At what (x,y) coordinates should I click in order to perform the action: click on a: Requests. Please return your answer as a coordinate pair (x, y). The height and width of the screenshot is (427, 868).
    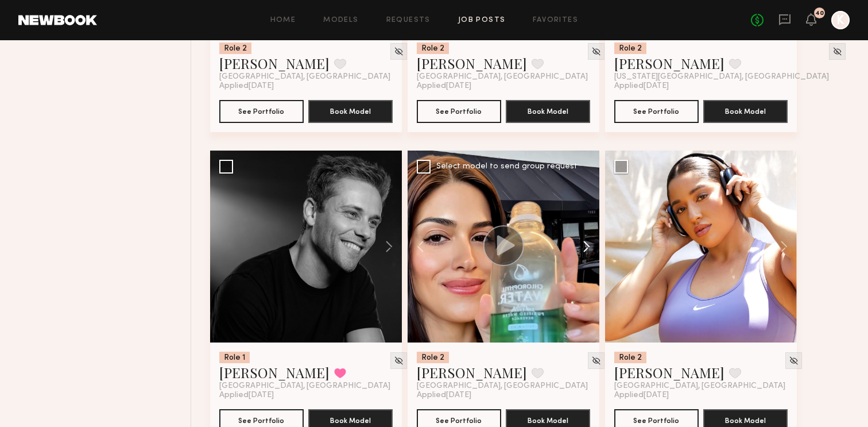
    Looking at the image, I should click on (408, 20).